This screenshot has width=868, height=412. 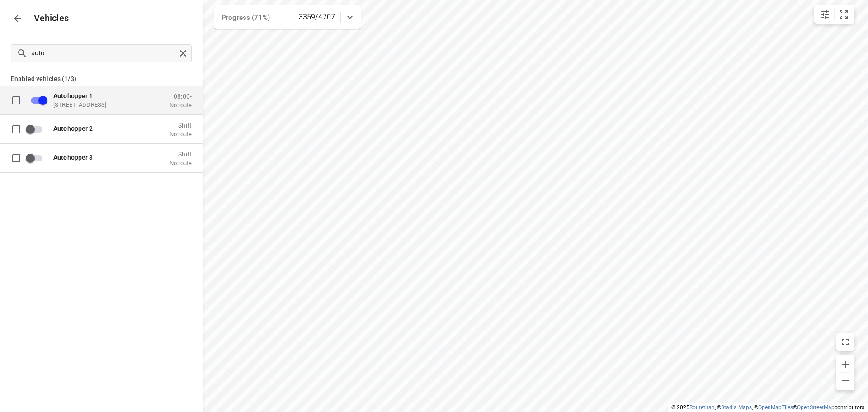 What do you see at coordinates (775, 407) in the screenshot?
I see `a: OpenMapTiles` at bounding box center [775, 407].